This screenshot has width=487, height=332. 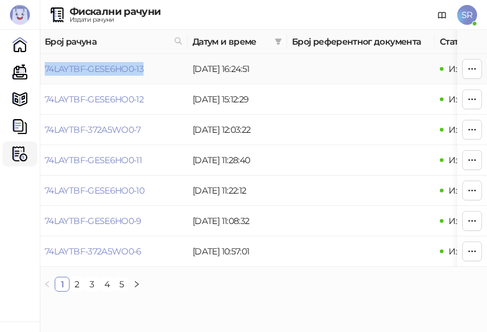 I want to click on span: left, so click(x=47, y=285).